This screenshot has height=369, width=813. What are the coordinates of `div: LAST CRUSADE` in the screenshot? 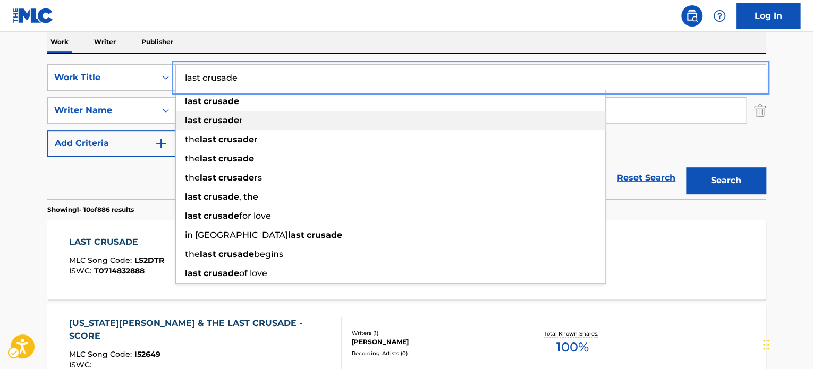 It's located at (116, 242).